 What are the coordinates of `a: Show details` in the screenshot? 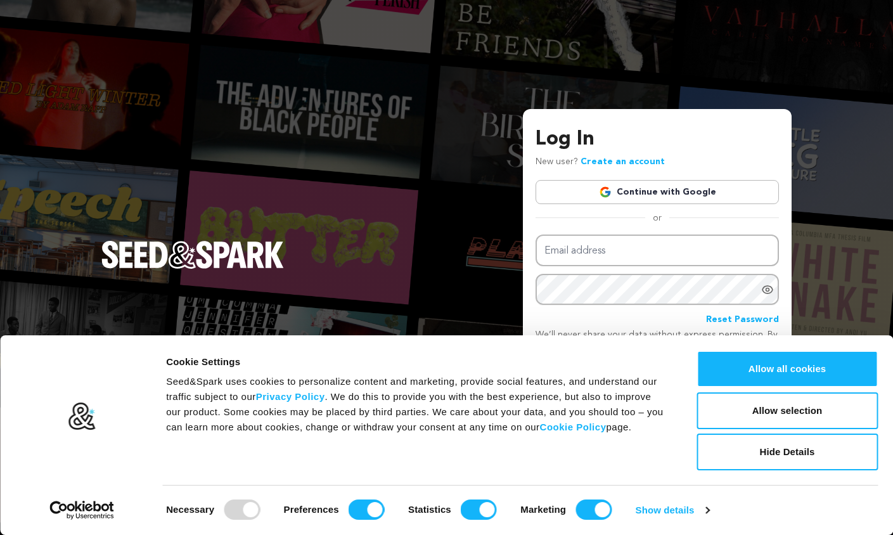 It's located at (672, 510).